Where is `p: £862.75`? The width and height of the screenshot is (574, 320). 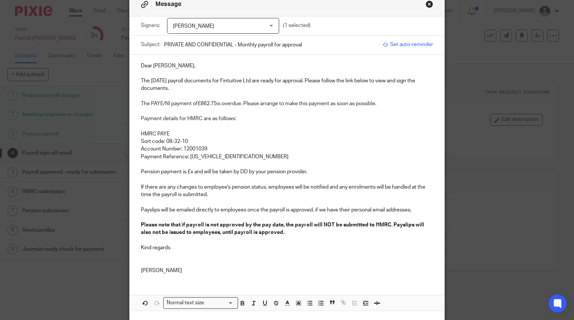 p: £862.75 is located at coordinates (287, 104).